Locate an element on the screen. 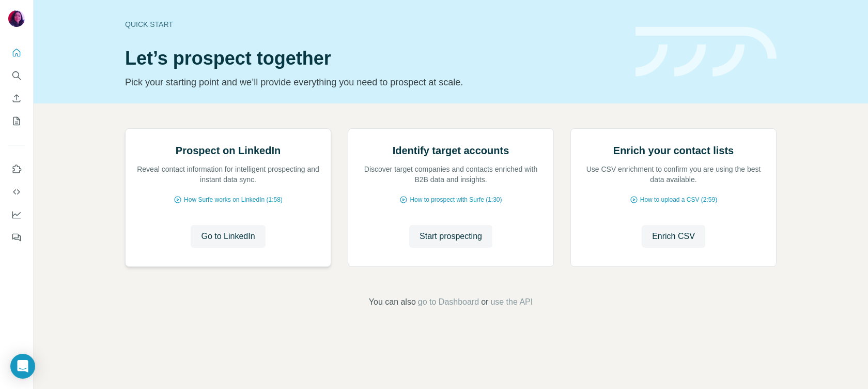 The image size is (868, 389). span: Enrich CSV is located at coordinates (674, 237).